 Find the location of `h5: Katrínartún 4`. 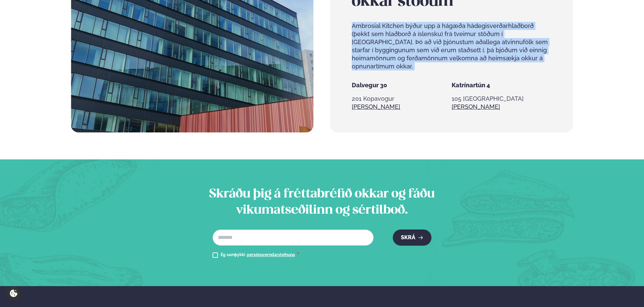

h5: Katrínartún 4 is located at coordinates (502, 85).